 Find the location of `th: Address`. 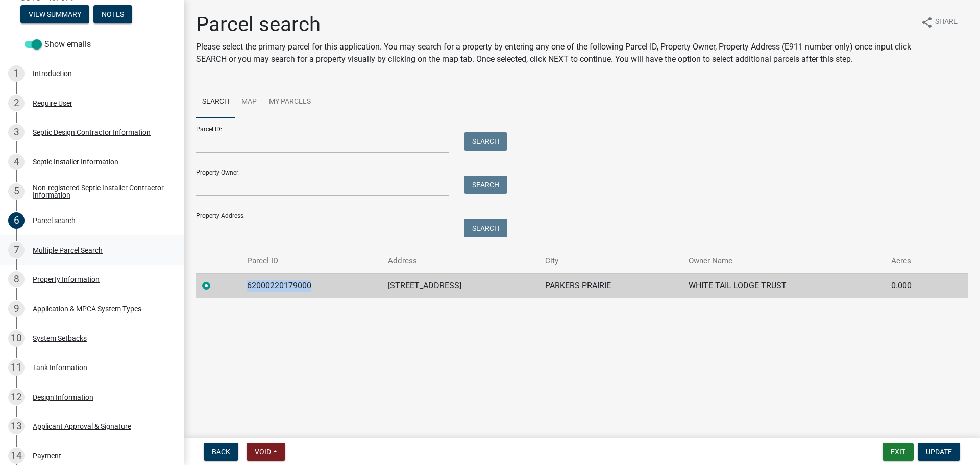

th: Address is located at coordinates (460, 261).